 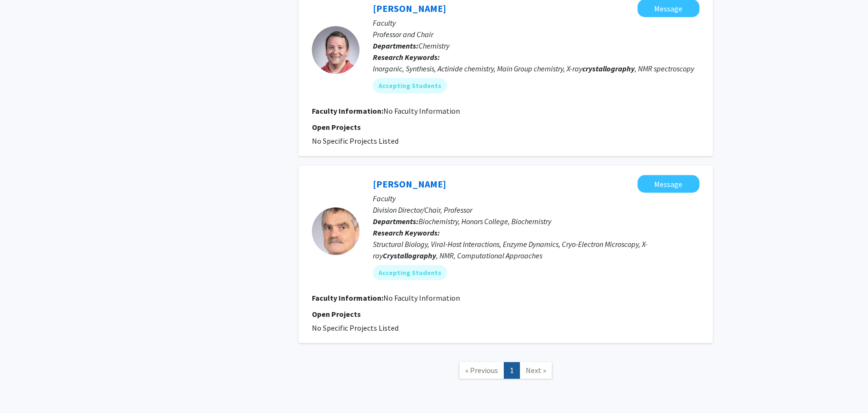 What do you see at coordinates (512, 370) in the screenshot?
I see `a: 1` at bounding box center [512, 370].